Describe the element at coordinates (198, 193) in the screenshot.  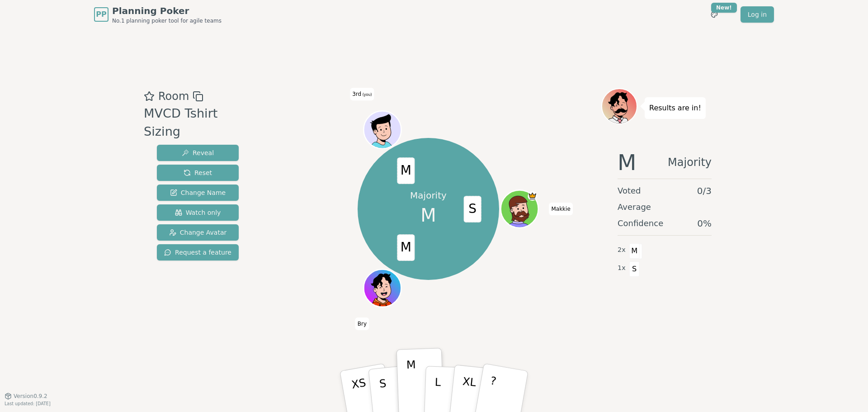
I see `span: Change Name` at that location.